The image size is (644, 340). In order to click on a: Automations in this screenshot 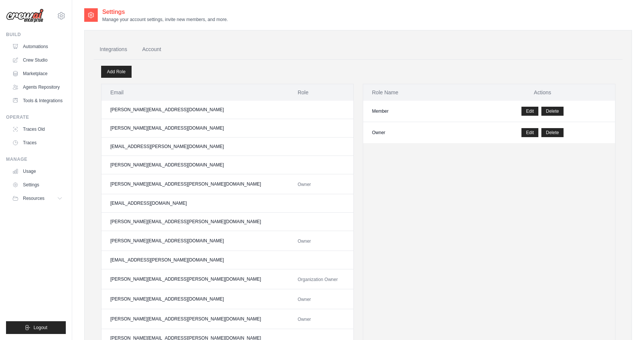, I will do `click(37, 46)`.